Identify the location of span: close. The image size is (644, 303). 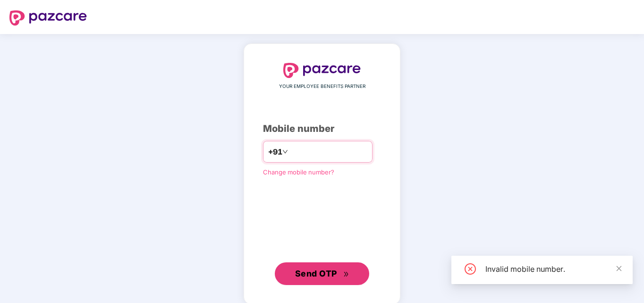
(619, 269).